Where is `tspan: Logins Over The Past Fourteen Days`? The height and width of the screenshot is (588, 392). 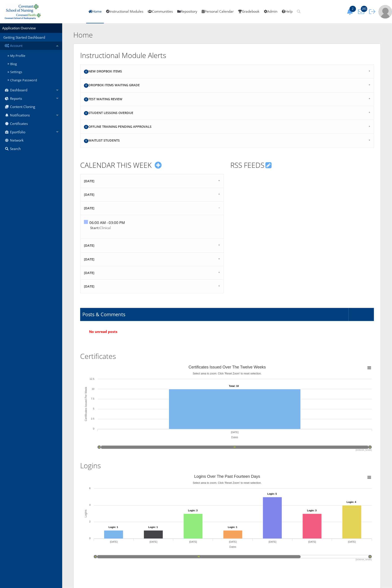
tspan: Logins Over The Past Fourteen Days is located at coordinates (227, 477).